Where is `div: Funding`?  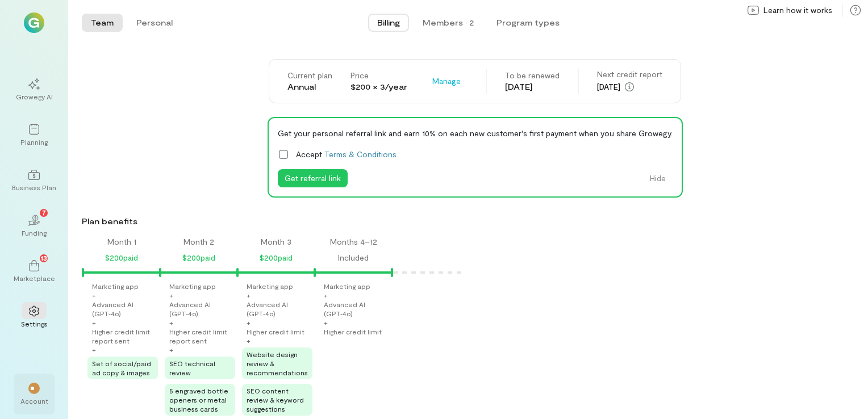
div: Funding is located at coordinates (34, 233).